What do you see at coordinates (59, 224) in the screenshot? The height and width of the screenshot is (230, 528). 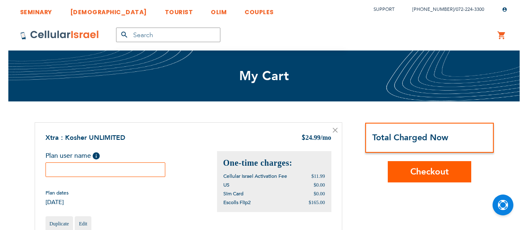 I see `span: Duplicate` at bounding box center [59, 224].